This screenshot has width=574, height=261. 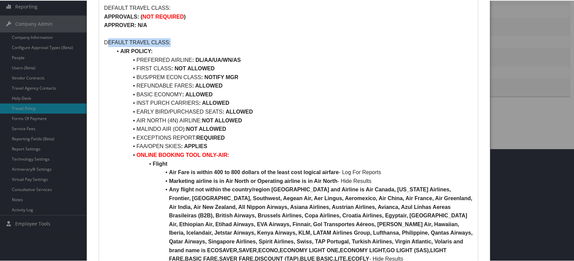 I want to click on strong: APPROVALS: (, so click(x=123, y=16).